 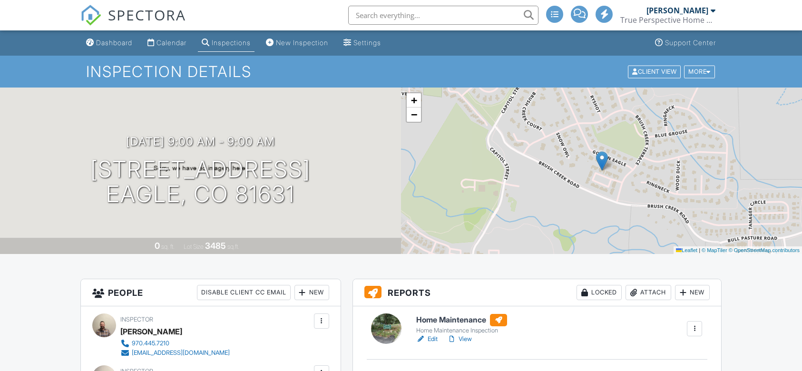 I want to click on a: Zoom in, so click(x=414, y=100).